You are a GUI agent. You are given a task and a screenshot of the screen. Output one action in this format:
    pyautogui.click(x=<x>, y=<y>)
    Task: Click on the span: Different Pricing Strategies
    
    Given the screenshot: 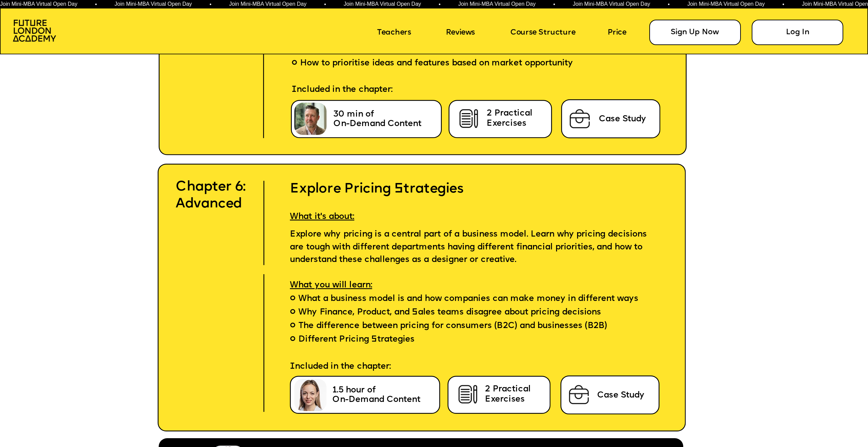 What is the action you would take?
    pyautogui.click(x=356, y=340)
    